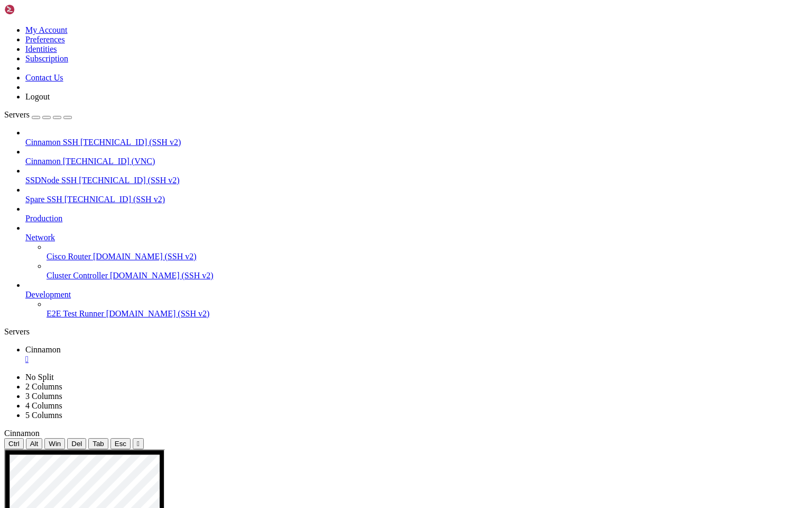  What do you see at coordinates (417, 354) in the screenshot?
I see `a: Cinnamon` at bounding box center [417, 354].